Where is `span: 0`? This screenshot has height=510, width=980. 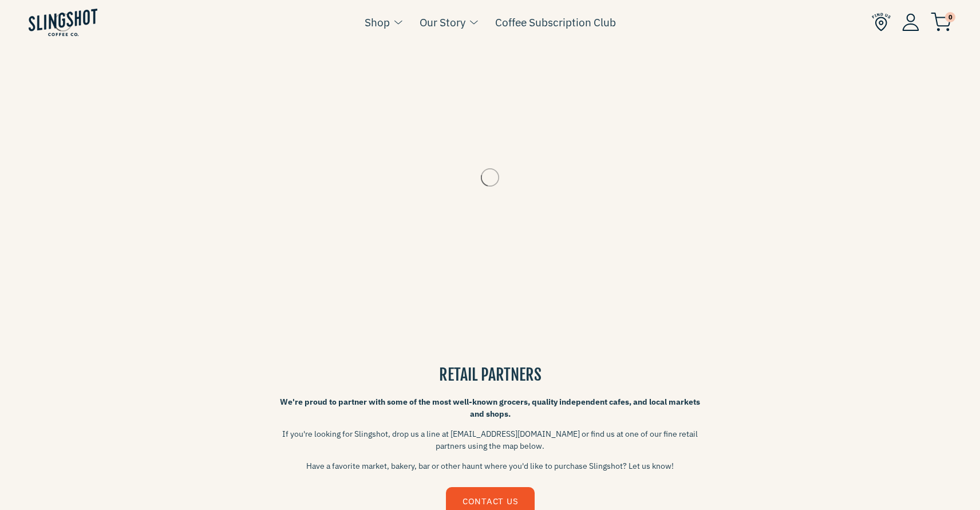
span: 0 is located at coordinates (950, 17).